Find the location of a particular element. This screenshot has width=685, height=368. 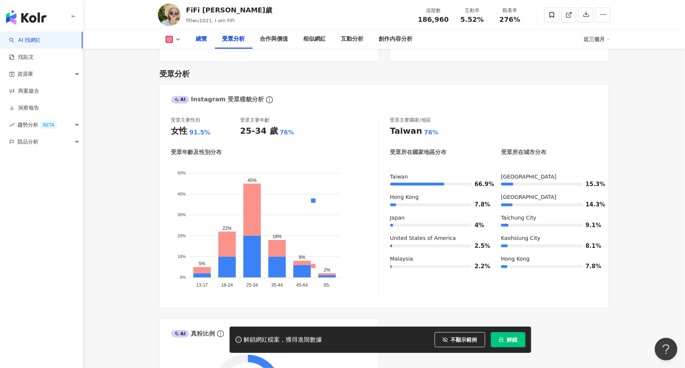

span: 5.52% is located at coordinates (472, 20).